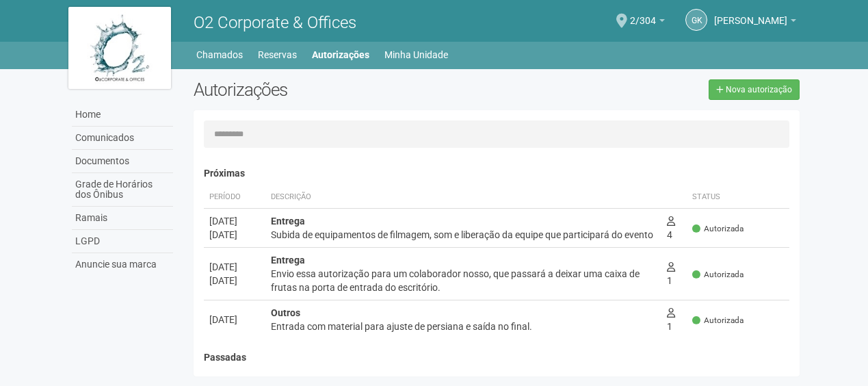  I want to click on a: Nova autorização, so click(754, 89).